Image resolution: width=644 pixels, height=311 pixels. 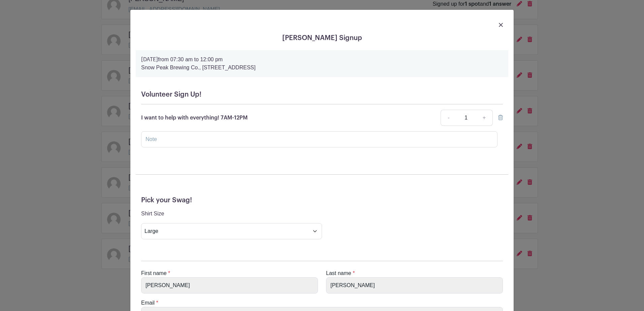 I want to click on h5: Pick your Swag!, so click(x=322, y=200).